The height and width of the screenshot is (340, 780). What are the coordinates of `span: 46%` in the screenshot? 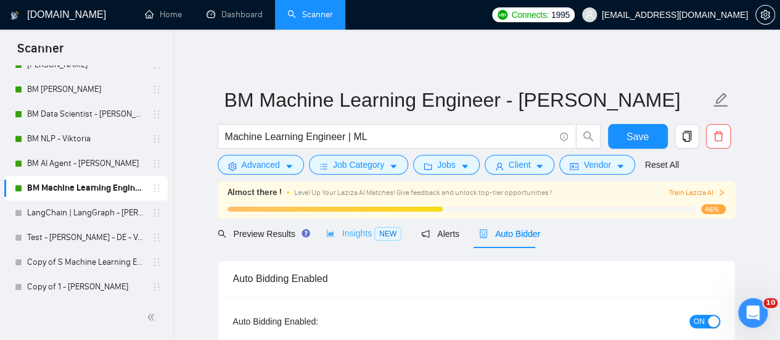 It's located at (713, 209).